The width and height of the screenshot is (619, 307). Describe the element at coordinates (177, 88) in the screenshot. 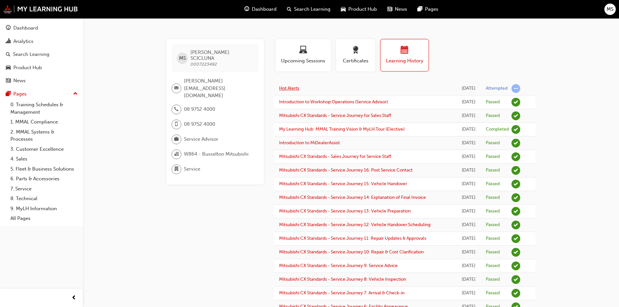

I see `span: email-icon` at that location.